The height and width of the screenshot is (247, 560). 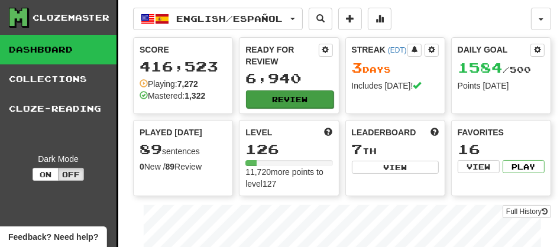 What do you see at coordinates (183, 50) in the screenshot?
I see `div: Score` at bounding box center [183, 50].